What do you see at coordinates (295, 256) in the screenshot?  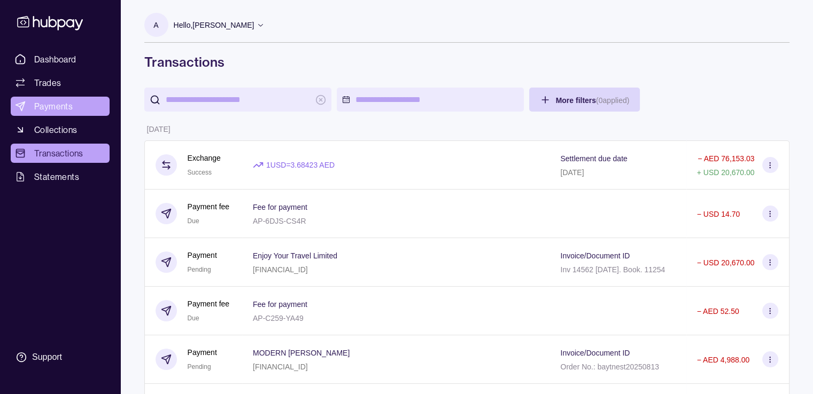 I see `p: Enjoy Your Travel Limited` at bounding box center [295, 256].